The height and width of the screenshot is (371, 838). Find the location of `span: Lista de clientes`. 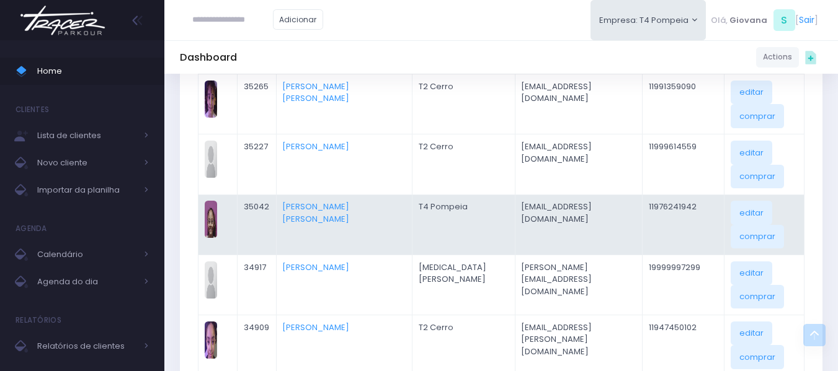

span: Lista de clientes is located at coordinates (87, 136).